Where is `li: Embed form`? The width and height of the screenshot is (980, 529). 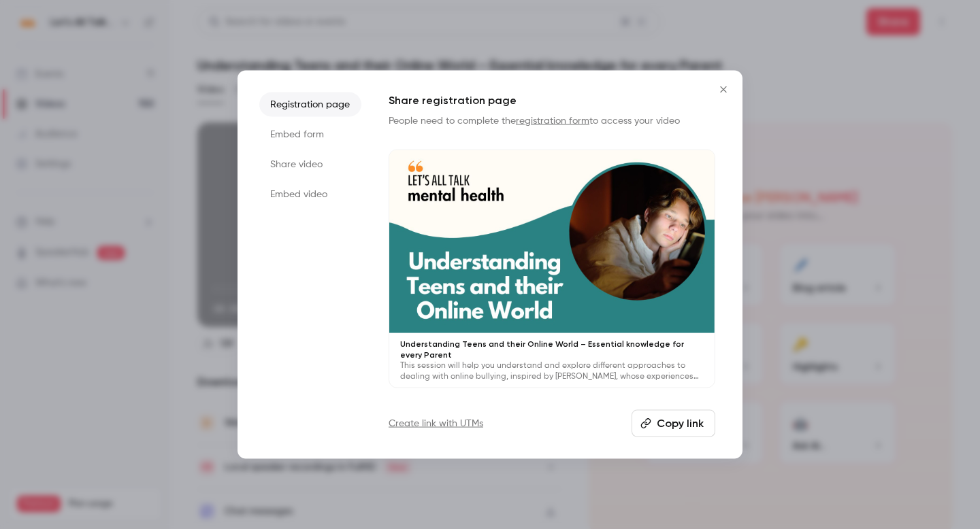 li: Embed form is located at coordinates (310, 135).